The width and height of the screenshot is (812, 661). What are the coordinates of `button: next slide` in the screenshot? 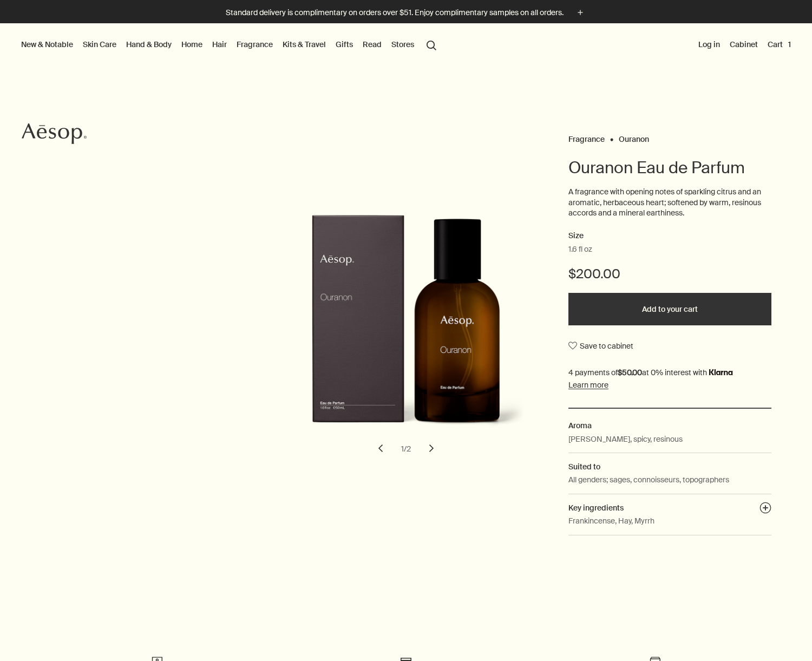 It's located at (432, 448).